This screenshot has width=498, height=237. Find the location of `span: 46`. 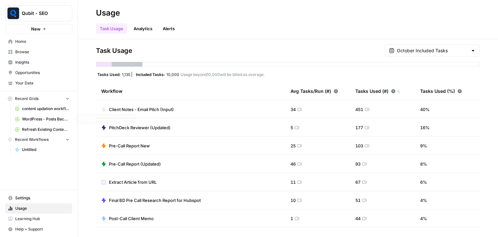

span: 46 is located at coordinates (293, 164).